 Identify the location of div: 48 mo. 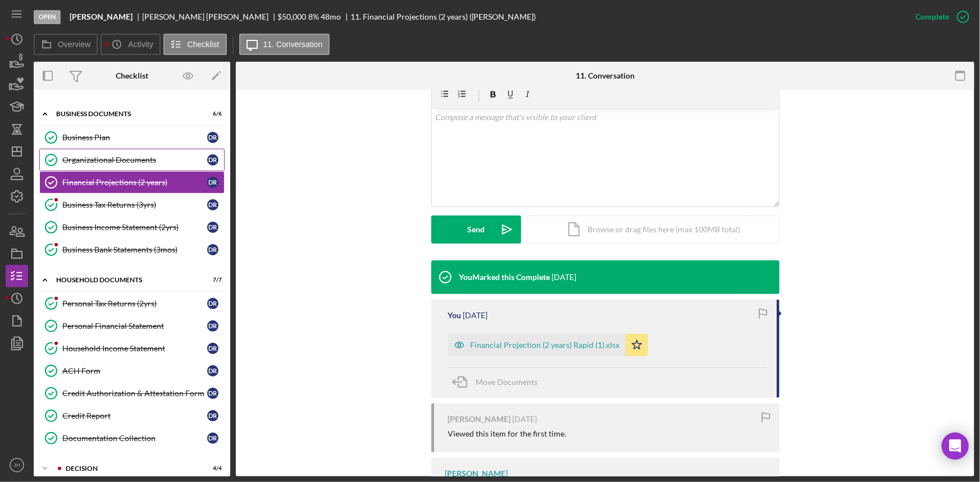
(331, 17).